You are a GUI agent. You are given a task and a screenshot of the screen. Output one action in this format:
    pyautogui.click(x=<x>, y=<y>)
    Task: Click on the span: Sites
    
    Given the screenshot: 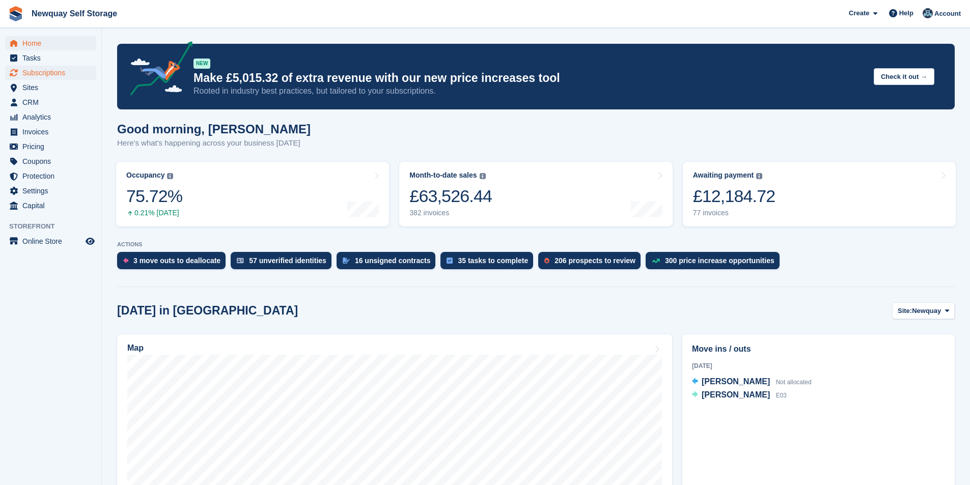 What is the action you would take?
    pyautogui.click(x=53, y=88)
    